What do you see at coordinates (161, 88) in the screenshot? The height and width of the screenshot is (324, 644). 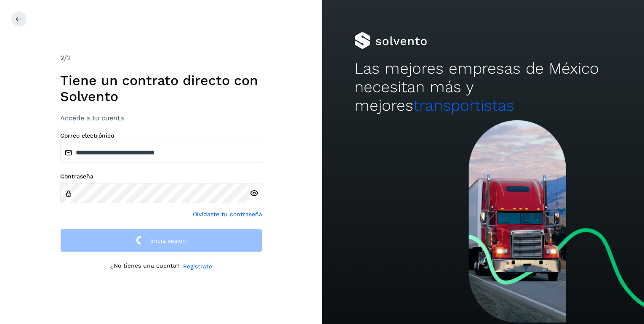 I see `h1: Tiene un contrato directo con Solvento` at bounding box center [161, 88].